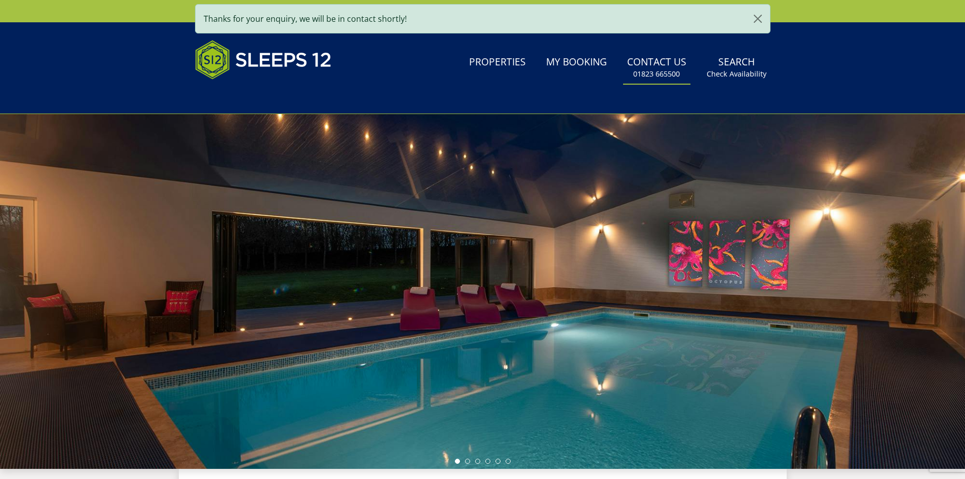 This screenshot has width=965, height=479. What do you see at coordinates (736, 67) in the screenshot?
I see `a: SearchCheck Availability` at bounding box center [736, 67].